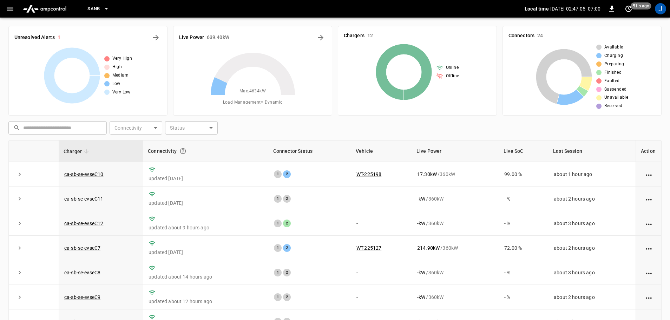  What do you see at coordinates (82, 297) in the screenshot?
I see `a: ca-sb-se-evseC9` at bounding box center [82, 297].